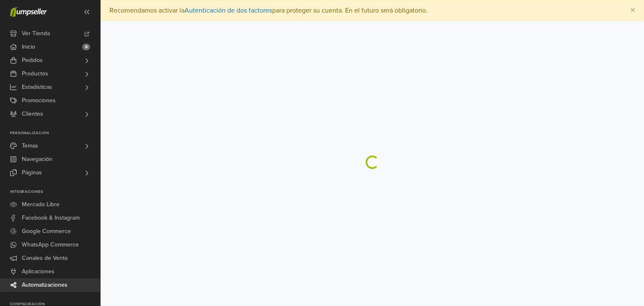  I want to click on a: Autenticación de dos factores, so click(228, 11).